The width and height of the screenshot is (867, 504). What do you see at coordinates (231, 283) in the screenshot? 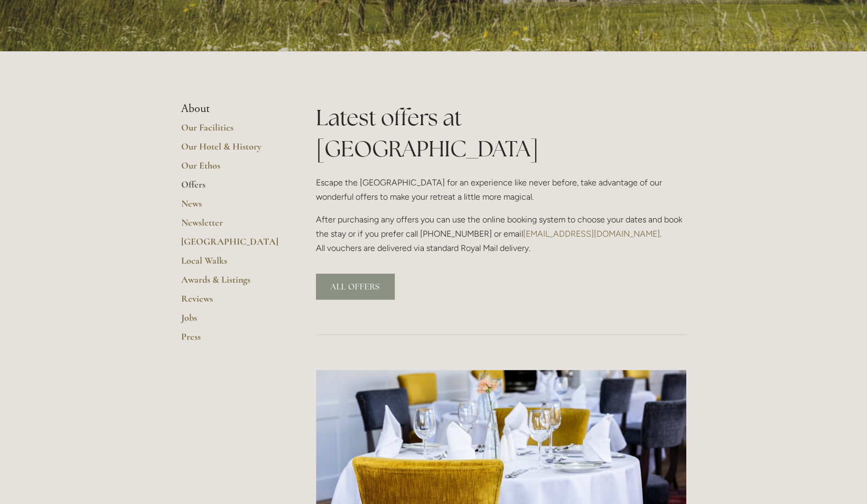
I see `a: Awards & Listings` at bounding box center [231, 283].